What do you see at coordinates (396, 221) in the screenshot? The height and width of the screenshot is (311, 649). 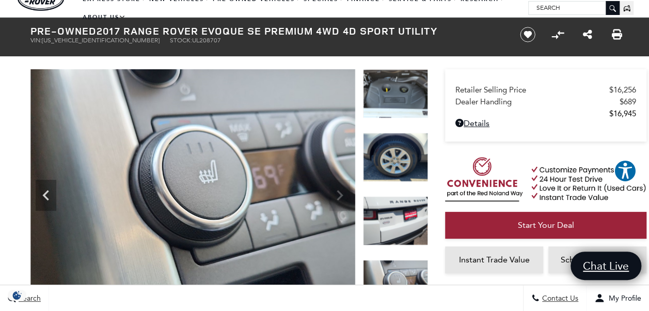 I see `img: Used 2017 White Land Rover SE Premium image 27` at bounding box center [396, 221].